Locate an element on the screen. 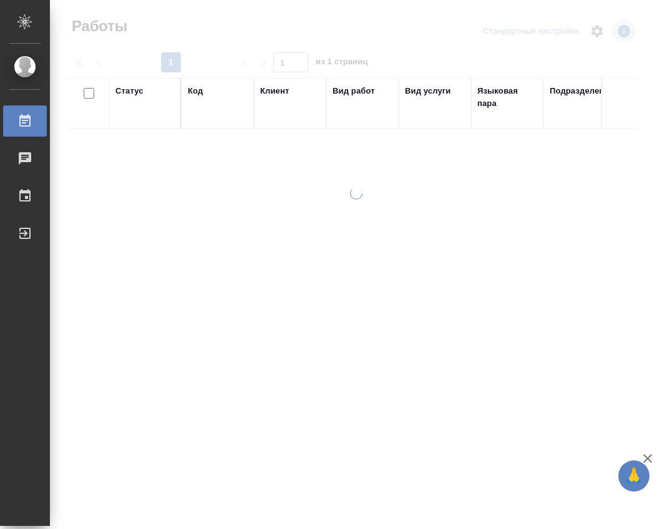 The height and width of the screenshot is (529, 662). div: Статус is located at coordinates (129, 91).